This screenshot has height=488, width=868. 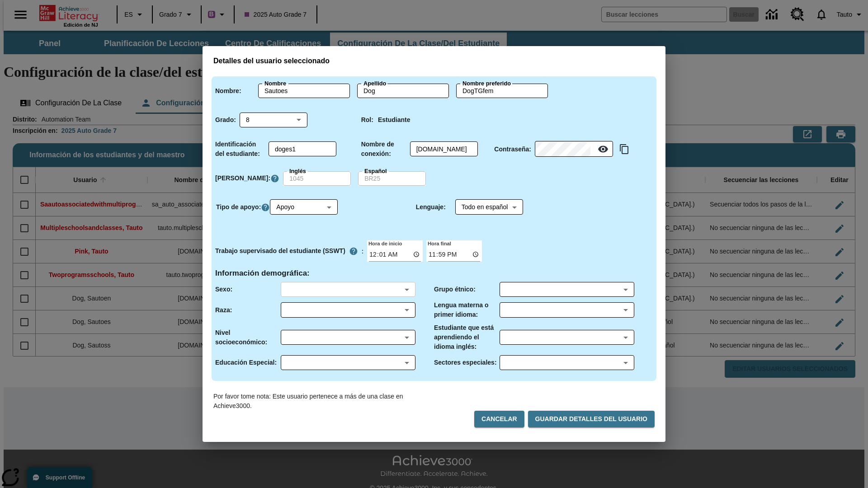 What do you see at coordinates (431, 207) in the screenshot?
I see `p: Lenguaje :` at bounding box center [431, 207].